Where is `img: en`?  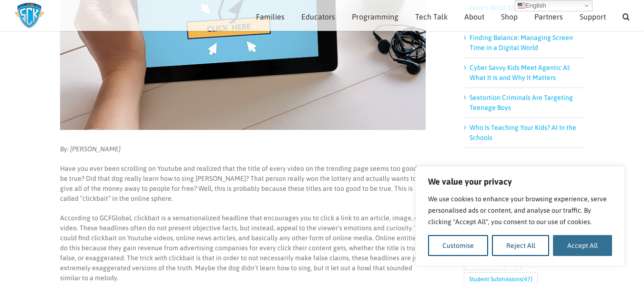
img: en is located at coordinates (522, 6).